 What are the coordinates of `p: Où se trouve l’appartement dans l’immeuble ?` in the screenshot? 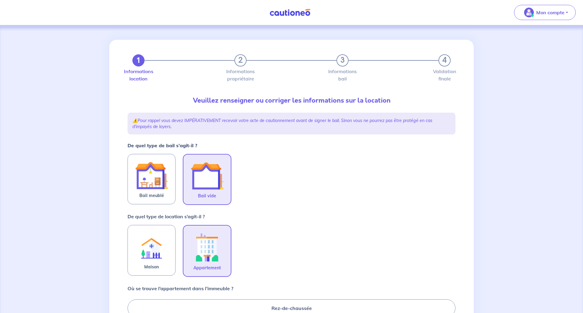 It's located at (180, 288).